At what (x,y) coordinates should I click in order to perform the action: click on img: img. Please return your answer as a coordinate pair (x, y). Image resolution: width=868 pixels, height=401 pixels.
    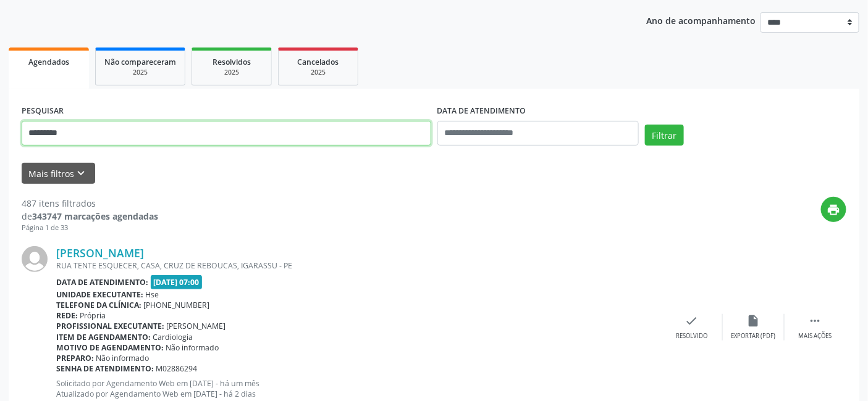
    Looking at the image, I should click on (35, 259).